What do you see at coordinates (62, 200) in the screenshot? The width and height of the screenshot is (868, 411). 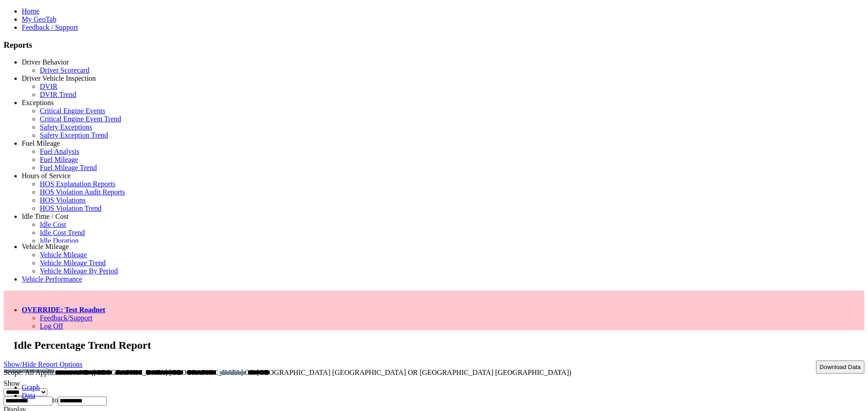 I see `a: HOS Violations` at bounding box center [62, 200].